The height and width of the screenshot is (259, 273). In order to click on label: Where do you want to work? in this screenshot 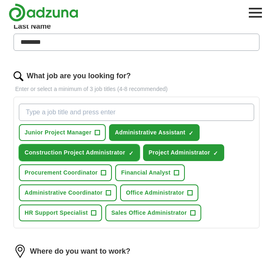, I will do `click(80, 251)`.